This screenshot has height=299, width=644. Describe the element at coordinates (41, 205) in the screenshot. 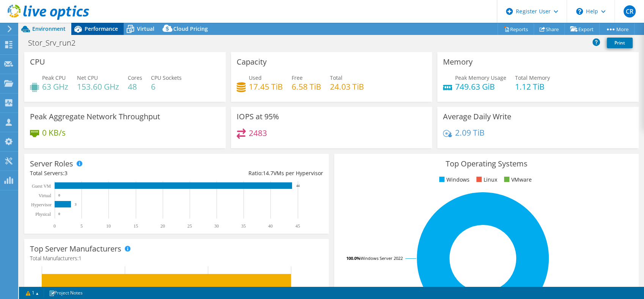

I see `text: Hypervisor` at that location.